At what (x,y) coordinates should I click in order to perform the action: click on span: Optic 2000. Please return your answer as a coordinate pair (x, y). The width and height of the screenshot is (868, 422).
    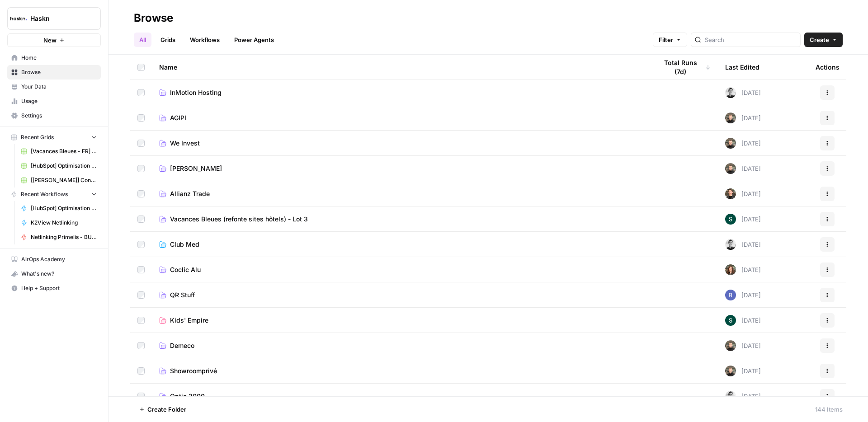
    Looking at the image, I should click on (187, 396).